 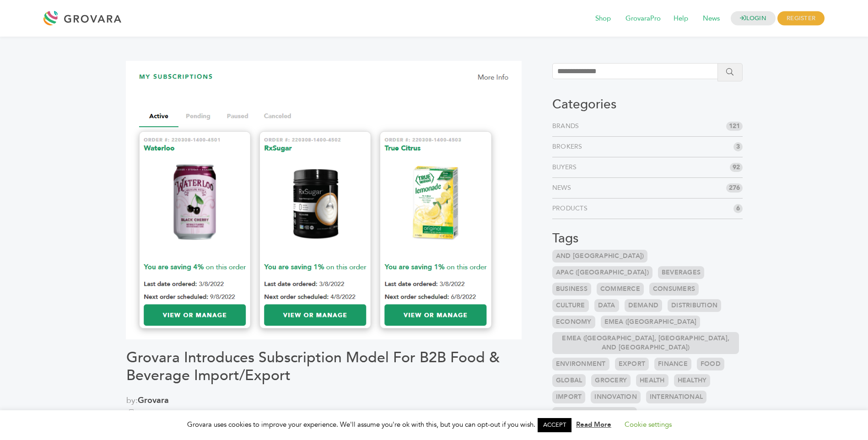 What do you see at coordinates (674, 289) in the screenshot?
I see `a: Consumers` at bounding box center [674, 289].